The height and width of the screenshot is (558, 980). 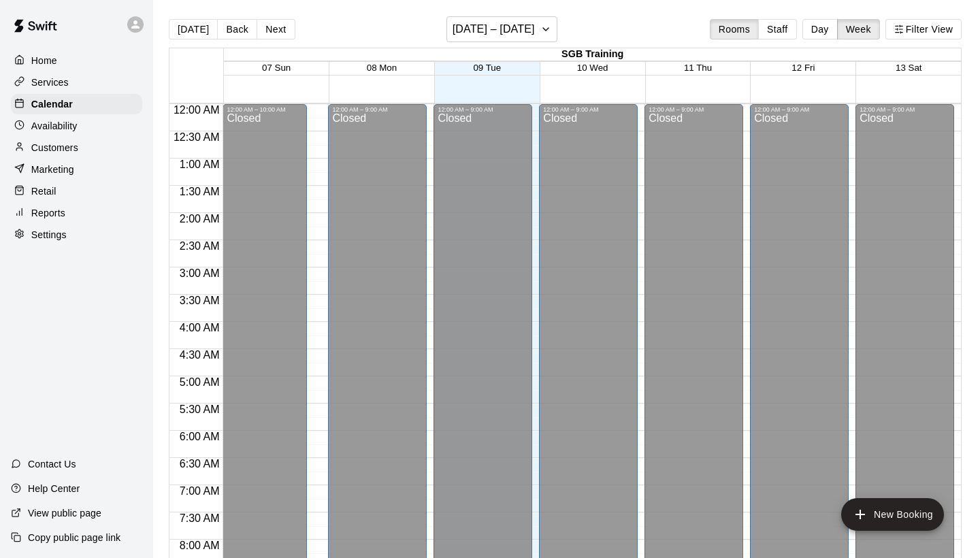 What do you see at coordinates (923, 29) in the screenshot?
I see `button: Filter View` at bounding box center [923, 29].